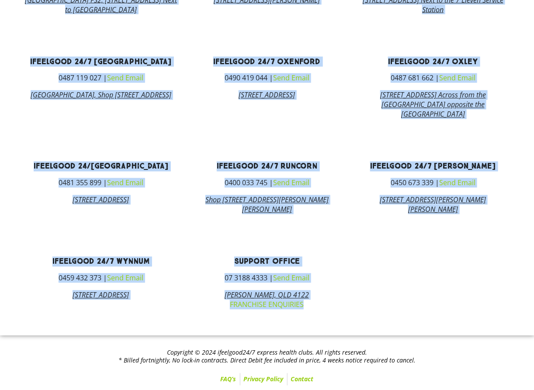 The width and height of the screenshot is (534, 390). What do you see at coordinates (228, 380) in the screenshot?
I see `a: FAQ’s` at bounding box center [228, 380].